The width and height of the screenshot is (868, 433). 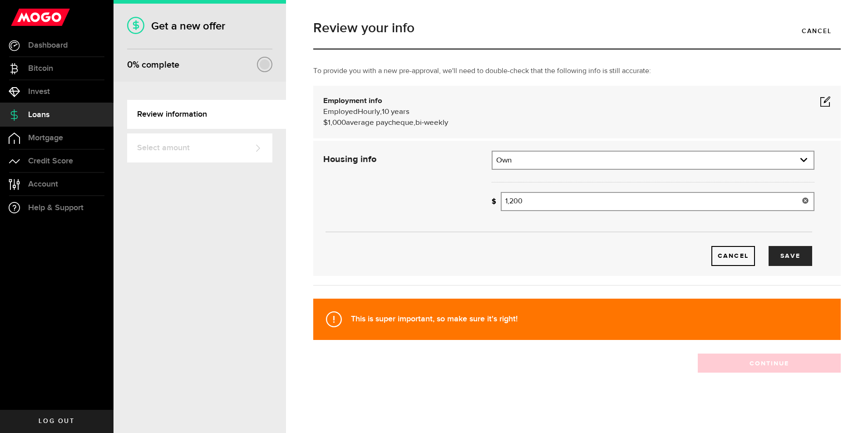 What do you see at coordinates (199, 26) in the screenshot?
I see `h1: Get a new offer` at bounding box center [199, 26].